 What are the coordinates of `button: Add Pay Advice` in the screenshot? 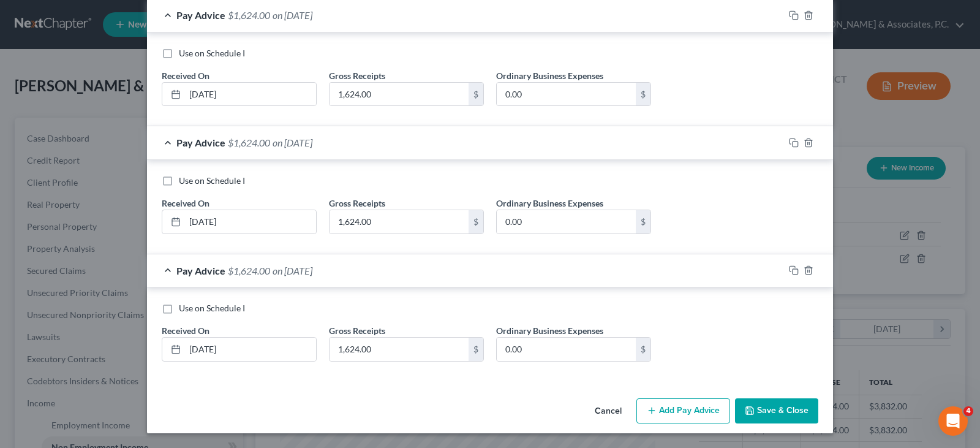 It's located at (683, 411).